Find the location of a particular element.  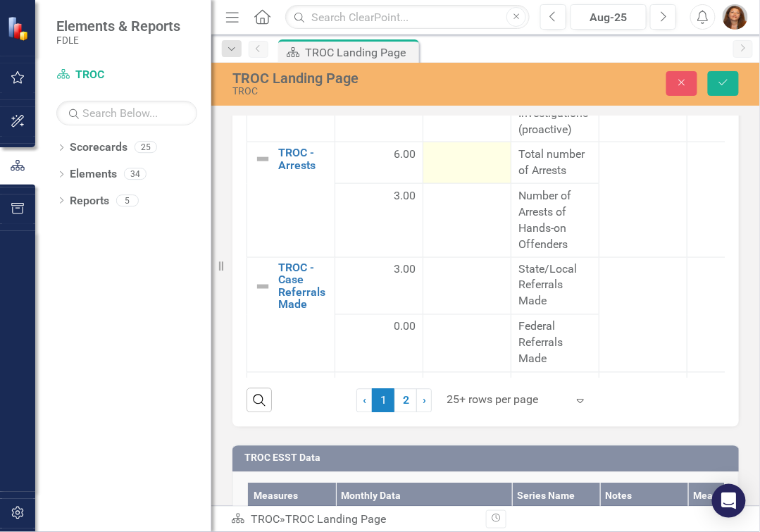

div: 25 is located at coordinates (146, 147).